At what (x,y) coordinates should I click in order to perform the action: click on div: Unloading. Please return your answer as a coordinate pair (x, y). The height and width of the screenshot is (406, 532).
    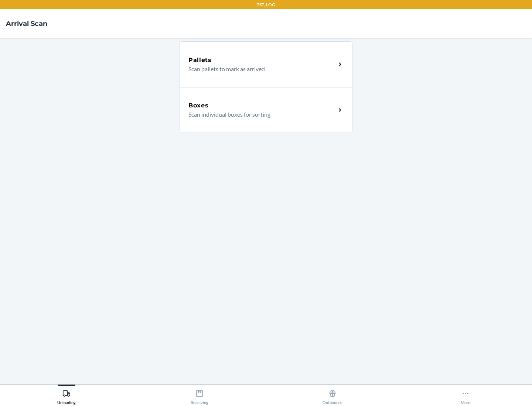
    Looking at the image, I should click on (67, 396).